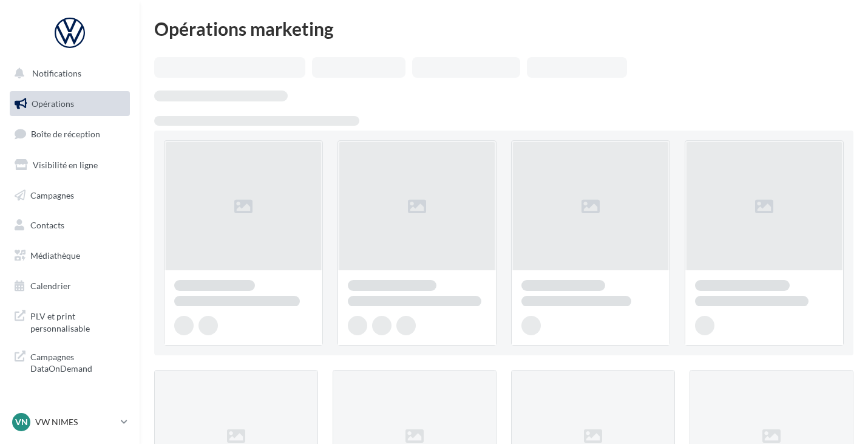  I want to click on span: VN, so click(21, 422).